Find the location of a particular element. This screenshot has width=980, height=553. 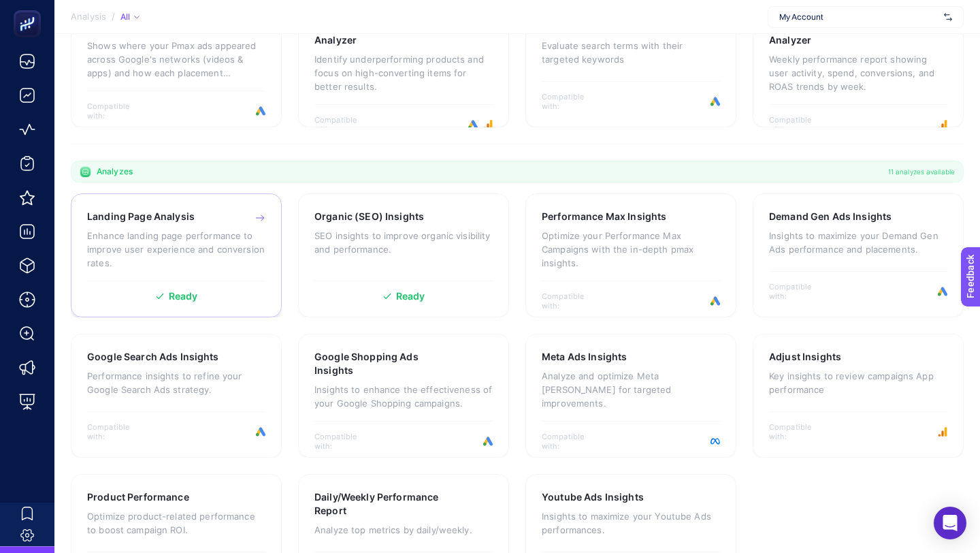

div: Open Intercom Messenger is located at coordinates (950, 523).